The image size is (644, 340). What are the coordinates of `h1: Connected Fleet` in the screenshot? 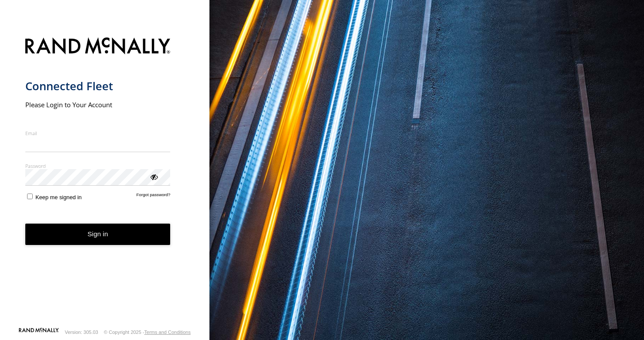 It's located at (98, 86).